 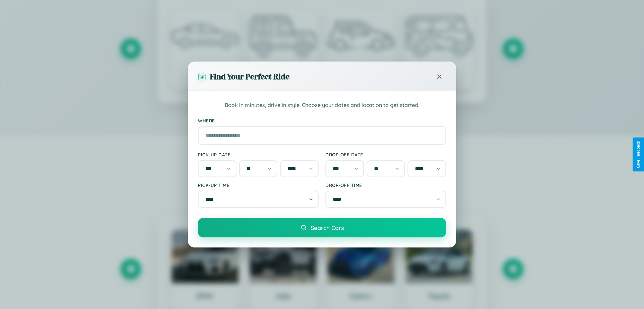 What do you see at coordinates (322, 227) in the screenshot?
I see `button: Search Cars` at bounding box center [322, 227].